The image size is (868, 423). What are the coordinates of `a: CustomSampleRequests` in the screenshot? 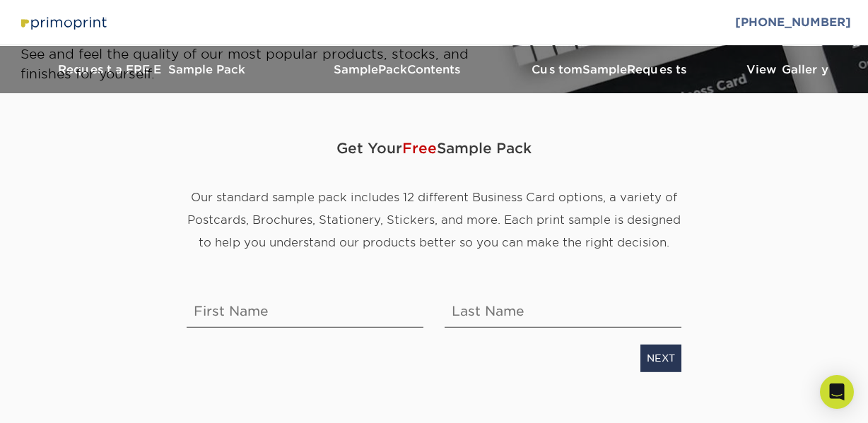 It's located at (611, 70).